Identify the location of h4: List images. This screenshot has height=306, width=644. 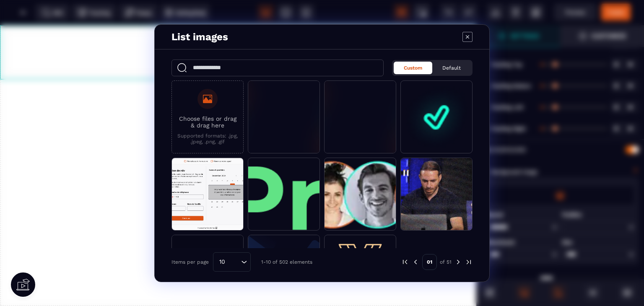
(200, 37).